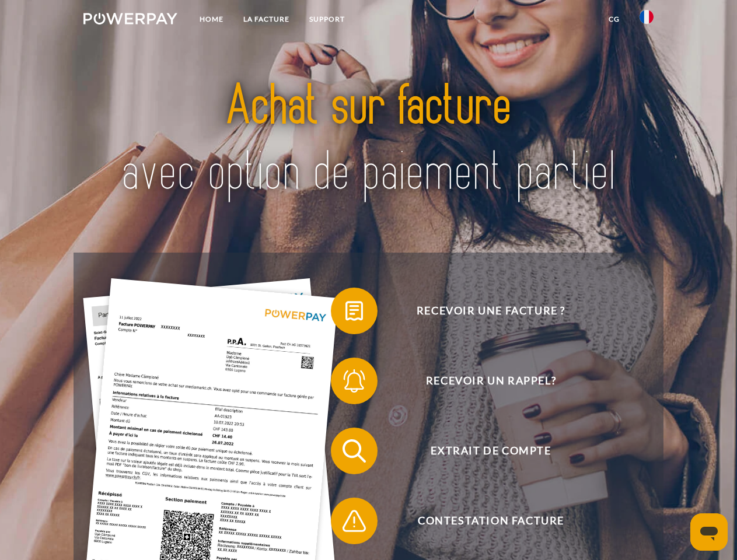 This screenshot has height=560, width=737. Describe the element at coordinates (130, 19) in the screenshot. I see `img: logo-powerpay-white.svg` at that location.